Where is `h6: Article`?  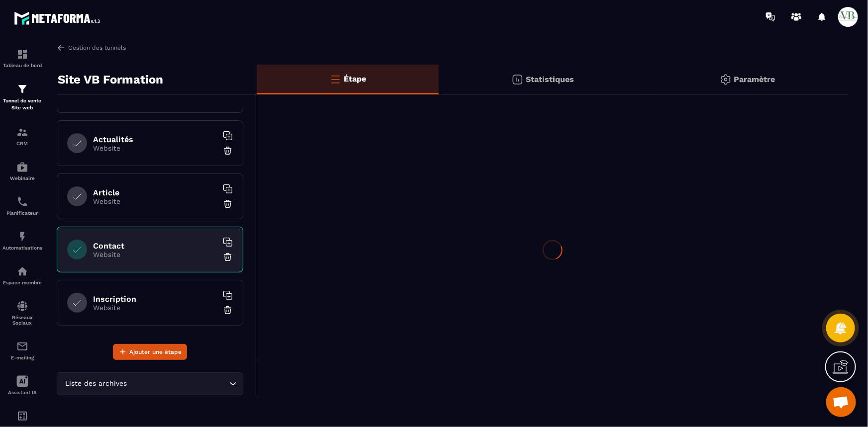 h6: Article is located at coordinates (155, 192).